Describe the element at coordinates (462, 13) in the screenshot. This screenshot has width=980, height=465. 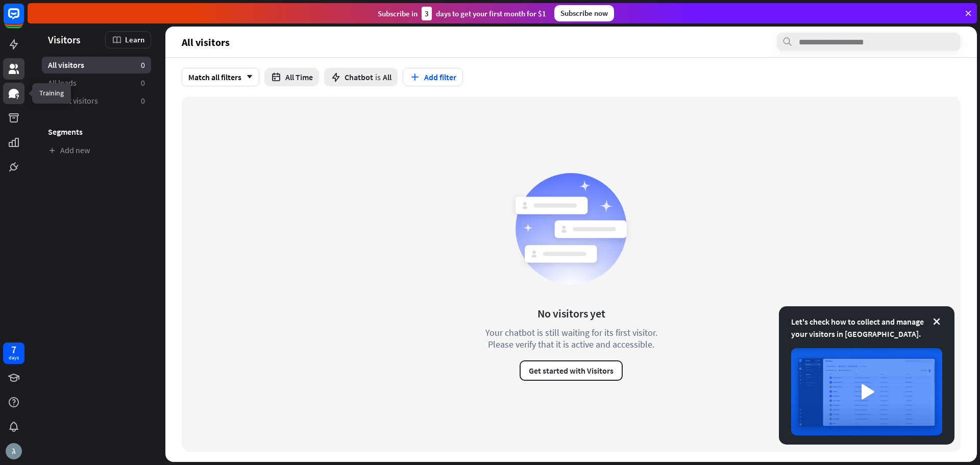
I see `div: Subscribe in days to get your first month for $1` at that location.